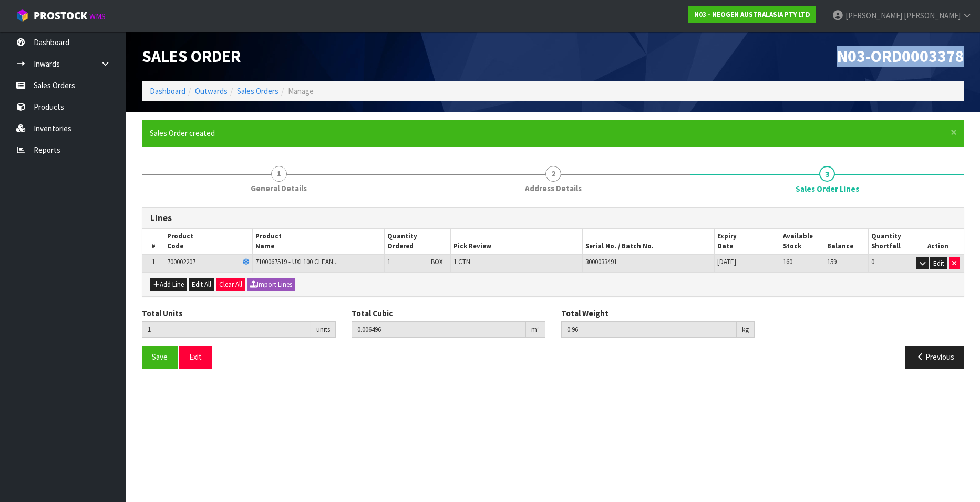 The height and width of the screenshot is (502, 980). What do you see at coordinates (461, 262) in the screenshot?
I see `span: 1 CTN` at bounding box center [461, 262].